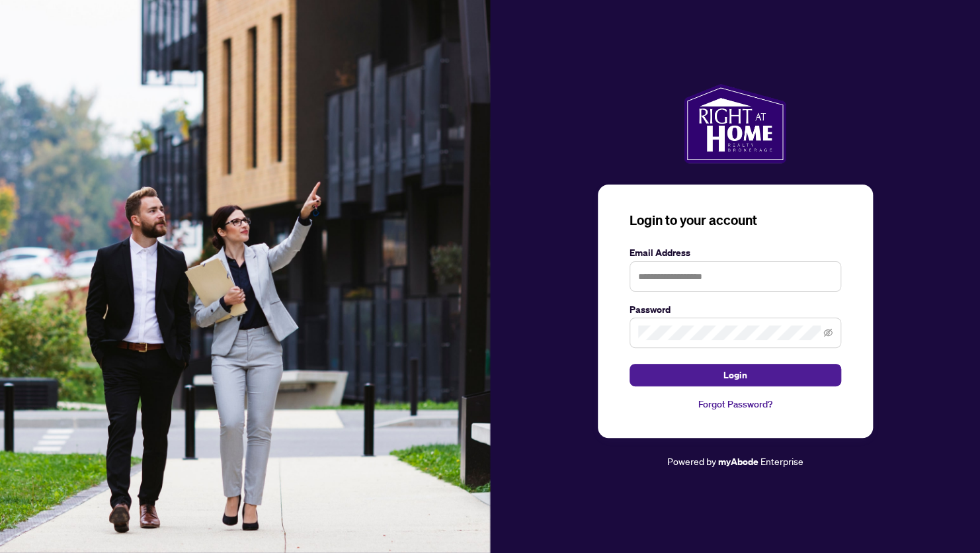  What do you see at coordinates (735, 253) in the screenshot?
I see `label: Email Address` at bounding box center [735, 253].